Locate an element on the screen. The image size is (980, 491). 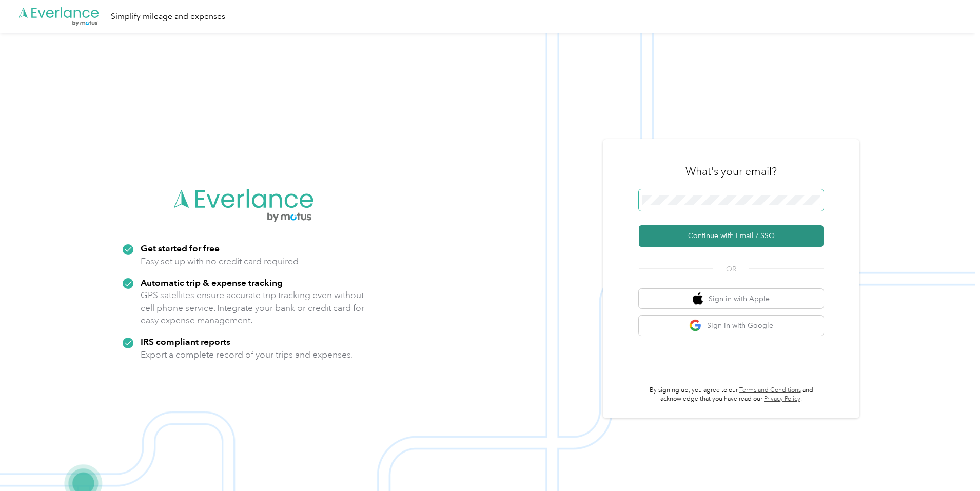
strong: IRS compliant reports is located at coordinates (185, 341).